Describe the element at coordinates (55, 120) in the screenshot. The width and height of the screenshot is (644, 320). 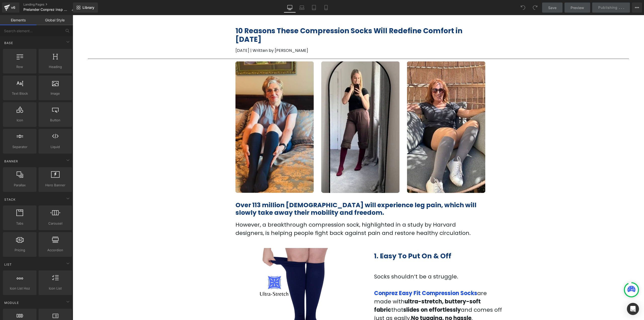
I see `span: Button` at that location.